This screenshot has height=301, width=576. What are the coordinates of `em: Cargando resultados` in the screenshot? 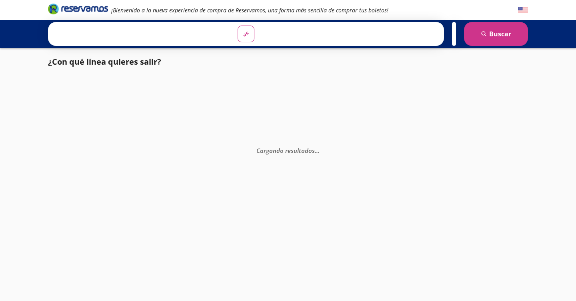 It's located at (288, 151).